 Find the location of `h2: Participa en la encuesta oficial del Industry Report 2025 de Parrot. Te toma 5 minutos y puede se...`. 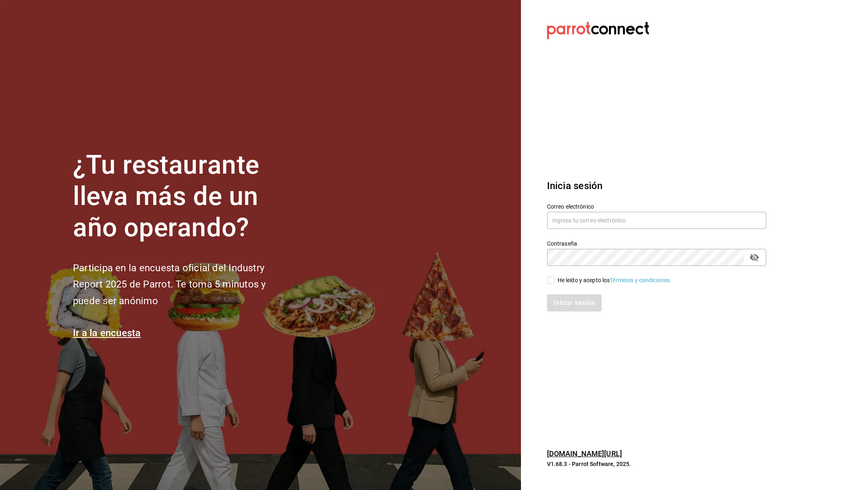

h2: Participa en la encuesta oficial del Industry Report 2025 de Parrot. Te toma 5 minutos y puede se... is located at coordinates (182, 285).